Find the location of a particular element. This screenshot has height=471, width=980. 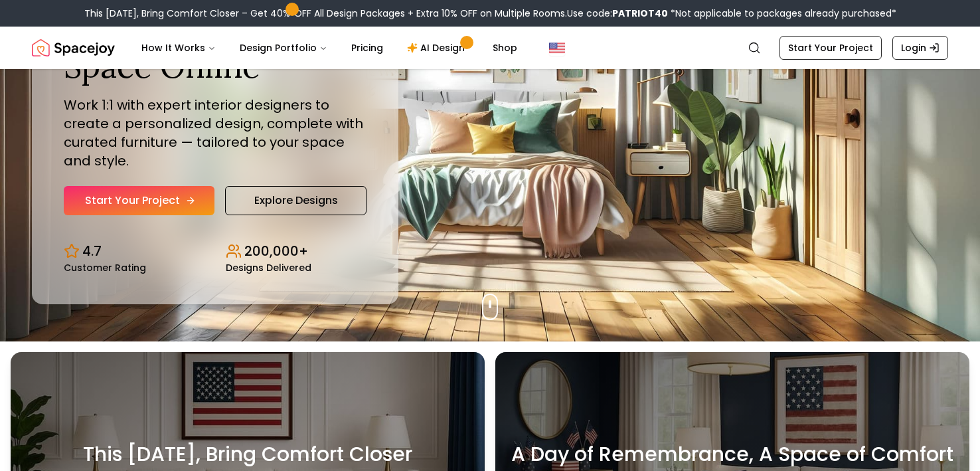

a: Explore Designs is located at coordinates (296, 201).